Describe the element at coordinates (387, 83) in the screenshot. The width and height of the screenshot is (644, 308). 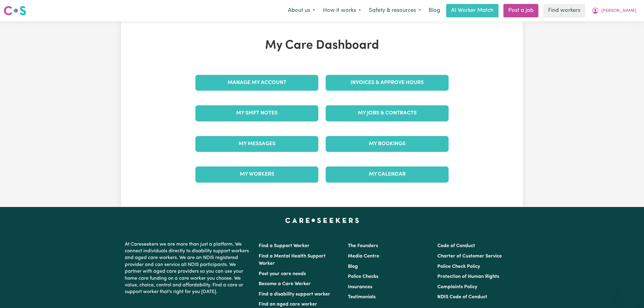
I see `a: Invoices & Approve Hours` at that location.